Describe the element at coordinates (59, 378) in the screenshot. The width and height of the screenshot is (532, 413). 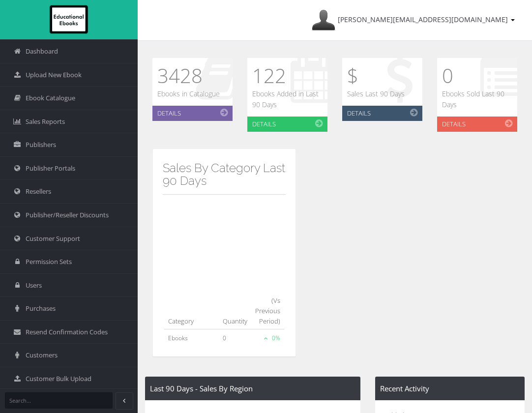
I see `span: Customer Bulk Upload` at that location.